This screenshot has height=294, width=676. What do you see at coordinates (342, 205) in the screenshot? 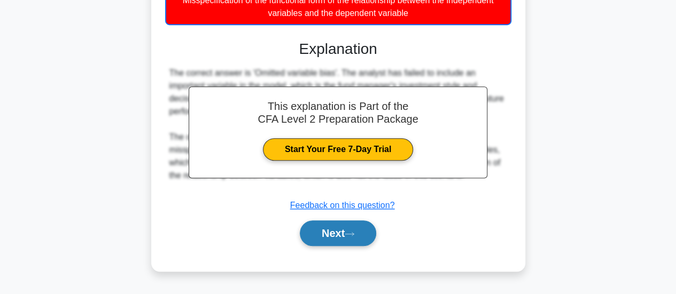
I see `u: Feedback on this question?` at bounding box center [342, 205].